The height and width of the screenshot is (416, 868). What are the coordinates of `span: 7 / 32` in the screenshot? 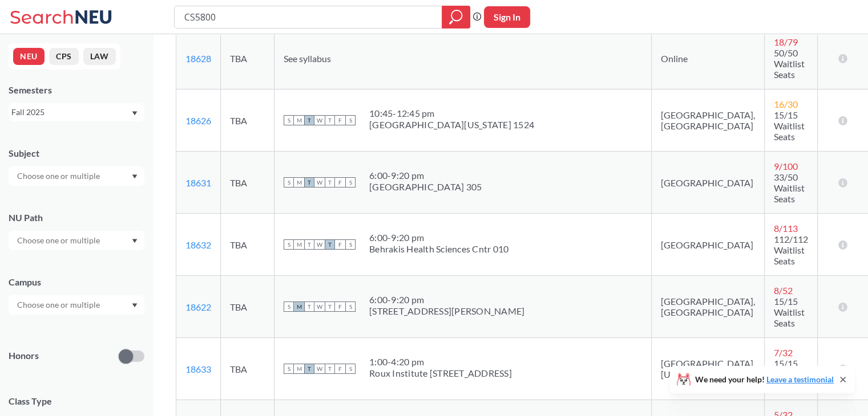 It's located at (783, 352).